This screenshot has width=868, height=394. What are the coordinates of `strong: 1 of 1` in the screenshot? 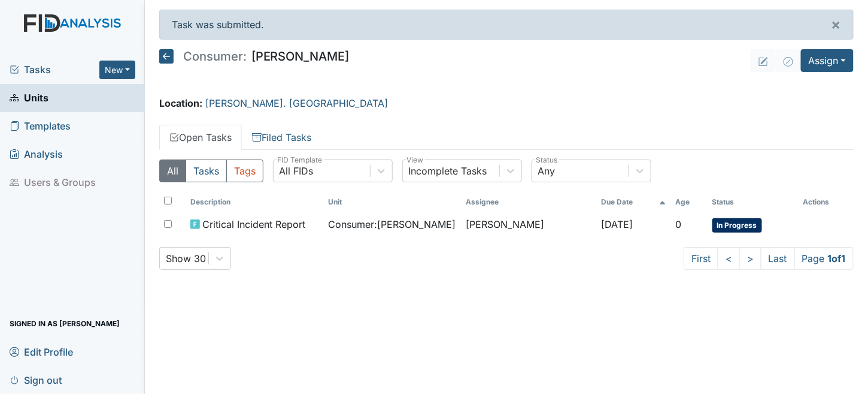 It's located at (837, 258).